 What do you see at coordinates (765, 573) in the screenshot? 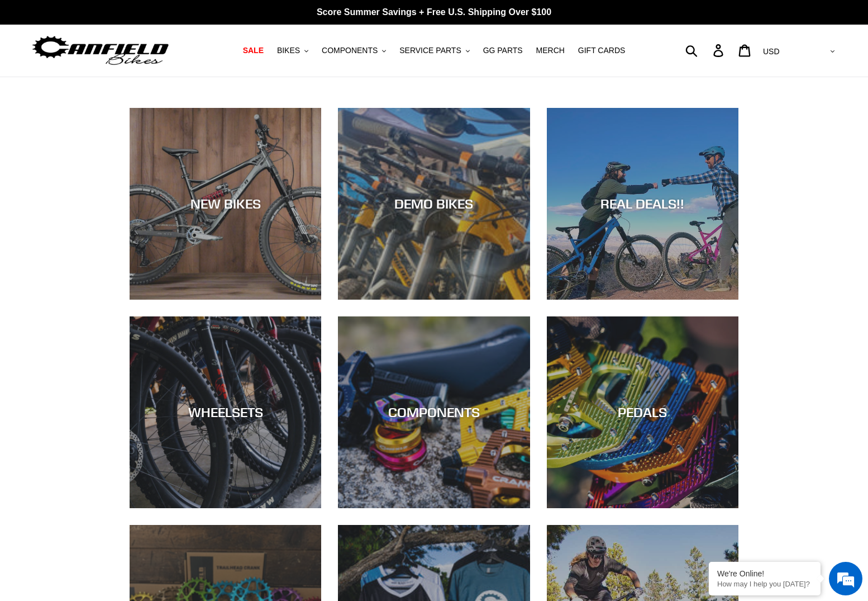
I see `div: We're Online!` at bounding box center [765, 573].